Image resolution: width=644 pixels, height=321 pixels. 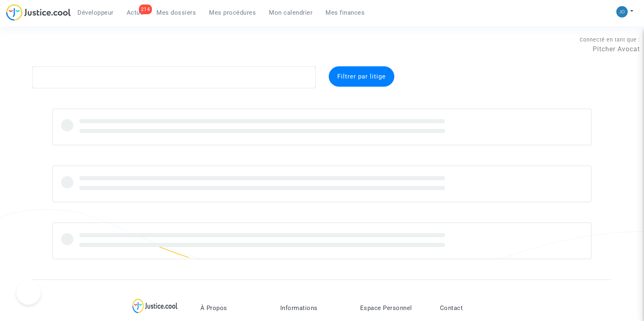 What do you see at coordinates (622, 12) in the screenshot?
I see `img: 45a793c8596a0d21866ab9c5374b5e4b` at bounding box center [622, 12].